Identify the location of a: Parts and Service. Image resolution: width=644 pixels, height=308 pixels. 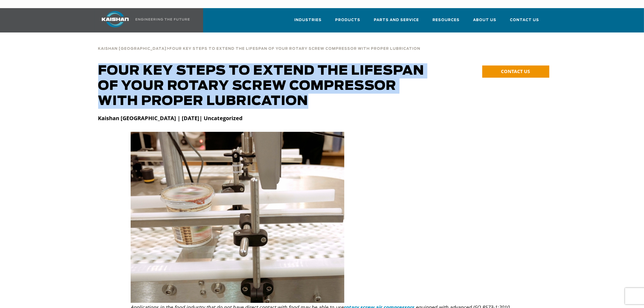
(397, 22).